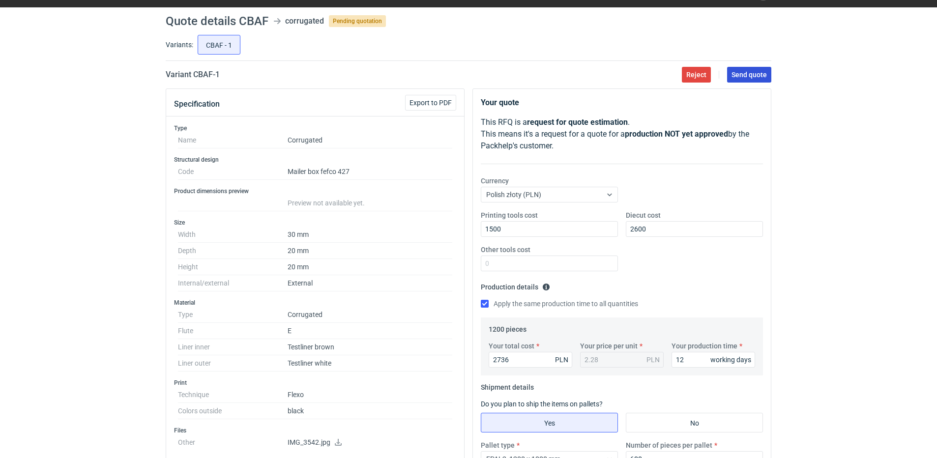  What do you see at coordinates (511, 346) in the screenshot?
I see `label: Your total cost` at bounding box center [511, 346].